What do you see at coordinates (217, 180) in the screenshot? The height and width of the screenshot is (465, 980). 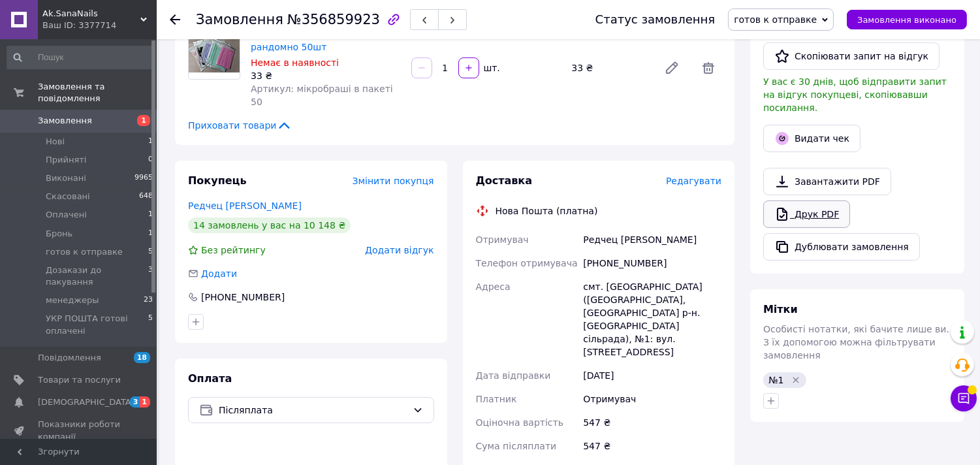 I see `span: Покупець` at bounding box center [217, 180].